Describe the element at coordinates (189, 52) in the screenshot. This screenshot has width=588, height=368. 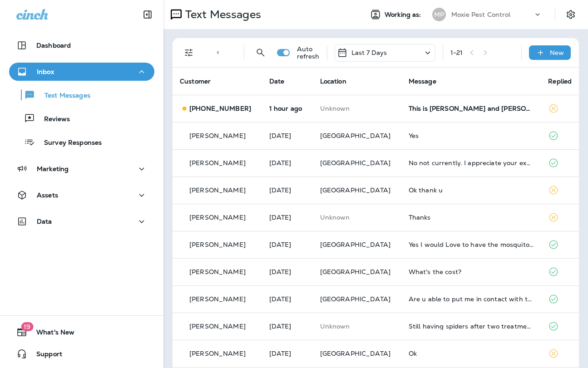
I see `button: Filters` at that location.